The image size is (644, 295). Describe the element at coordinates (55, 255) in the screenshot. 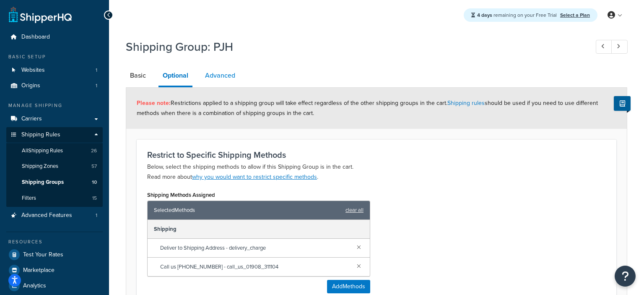

I see `li: Test Your Rates` at that location.